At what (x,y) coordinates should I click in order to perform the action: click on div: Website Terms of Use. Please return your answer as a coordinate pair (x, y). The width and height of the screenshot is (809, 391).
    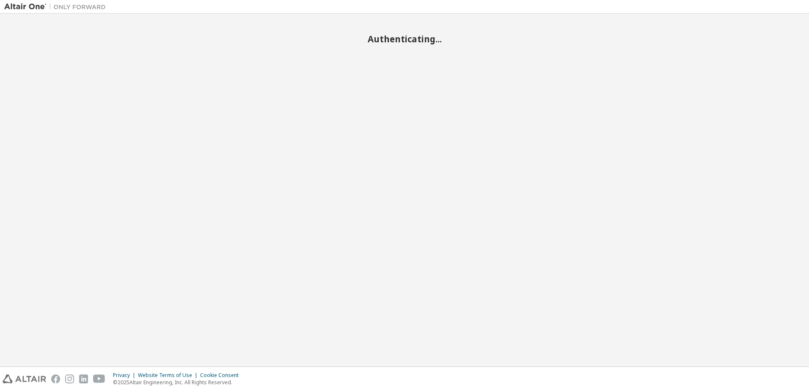
    Looking at the image, I should click on (169, 375).